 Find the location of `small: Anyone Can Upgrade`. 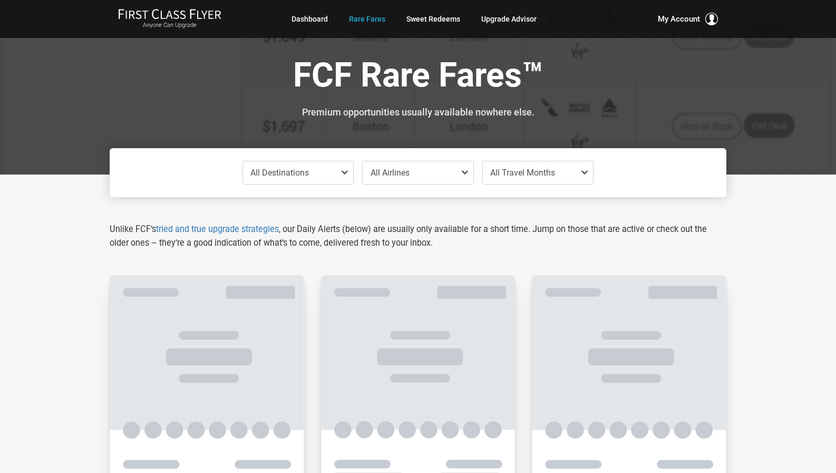

small: Anyone Can Upgrade is located at coordinates (170, 25).